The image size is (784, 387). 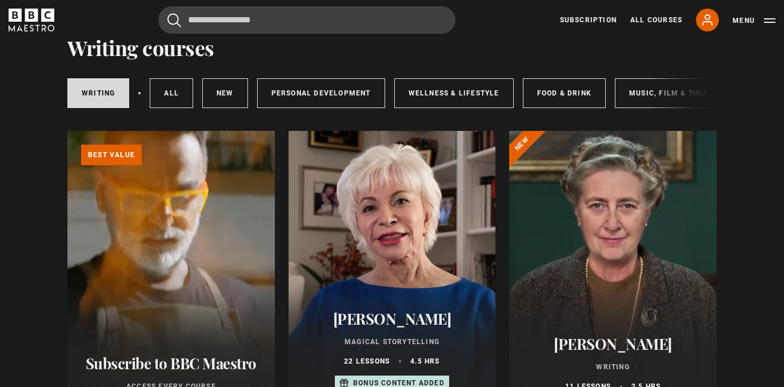 I want to click on h1: Writing courses, so click(x=141, y=47).